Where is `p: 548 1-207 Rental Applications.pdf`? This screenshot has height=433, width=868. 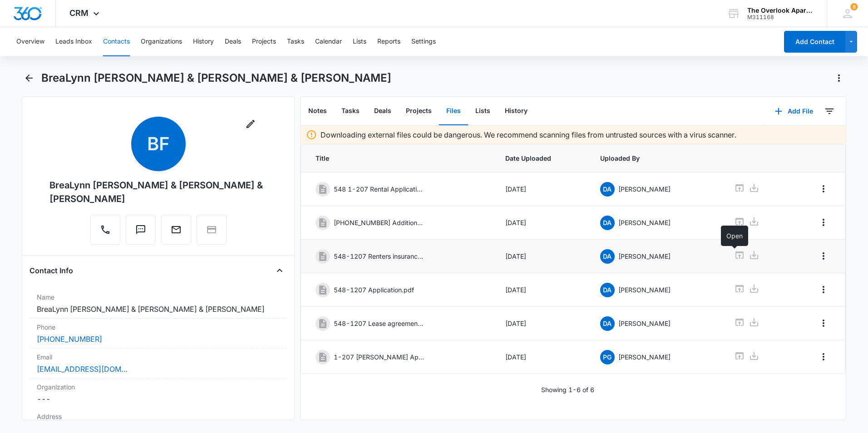
p: 548 1-207 Rental Applications.pdf is located at coordinates (379, 189).